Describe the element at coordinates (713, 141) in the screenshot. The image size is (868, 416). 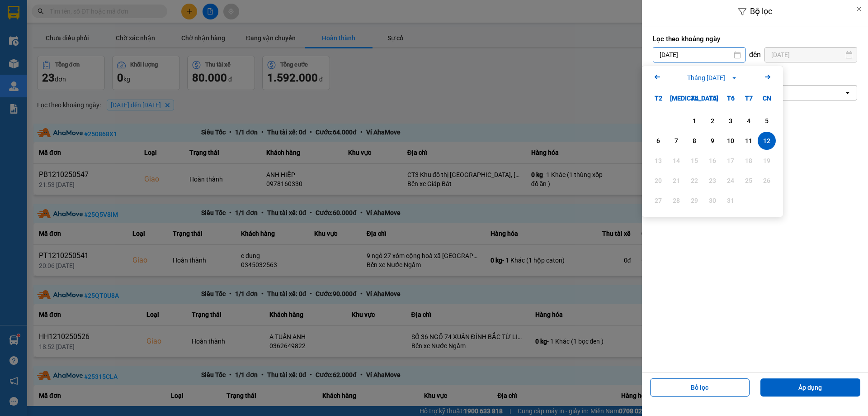
I see `div: Choose Thứ Năm, tháng 10 9 2025. It's available.` at that location.